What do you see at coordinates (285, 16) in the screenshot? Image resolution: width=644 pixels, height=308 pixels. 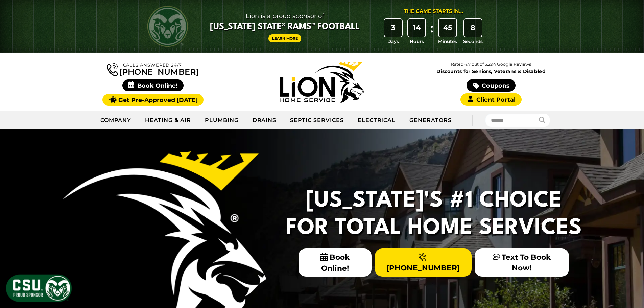 I see `span: Lion is a proud sponsor of` at bounding box center [285, 16].